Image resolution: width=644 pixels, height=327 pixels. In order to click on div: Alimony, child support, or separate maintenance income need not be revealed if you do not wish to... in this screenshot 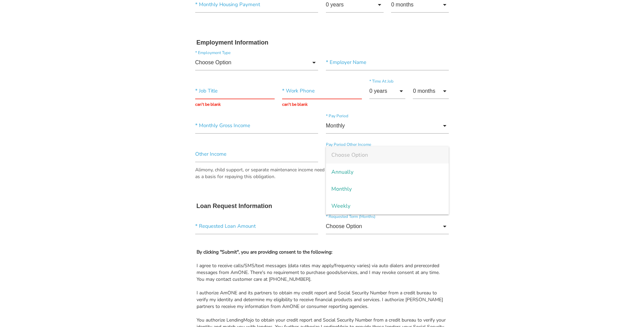, I will do `click(322, 173)`.